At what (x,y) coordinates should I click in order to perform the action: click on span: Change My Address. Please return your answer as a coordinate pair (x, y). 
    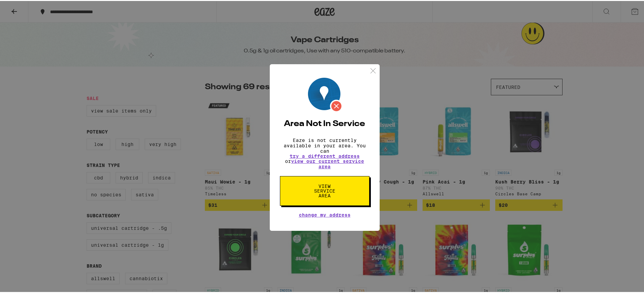
    Looking at the image, I should click on (324, 214).